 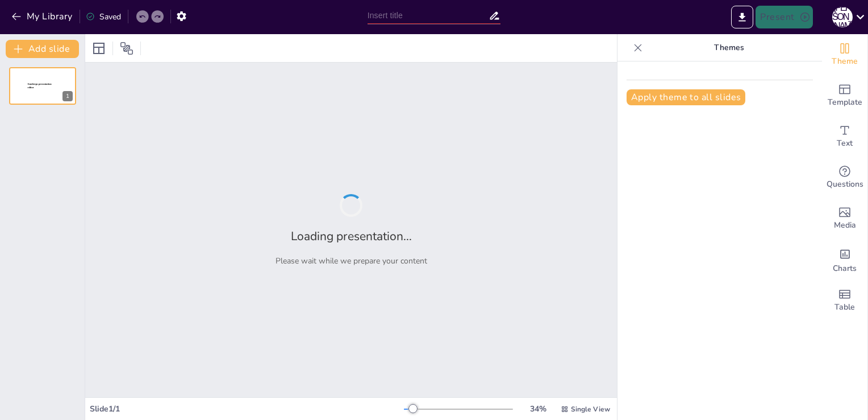 What do you see at coordinates (845, 268) in the screenshot?
I see `span: Charts` at bounding box center [845, 268].